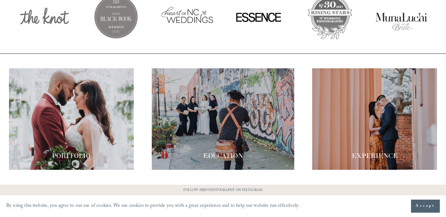  I want to click on span: Accept, so click(425, 206).